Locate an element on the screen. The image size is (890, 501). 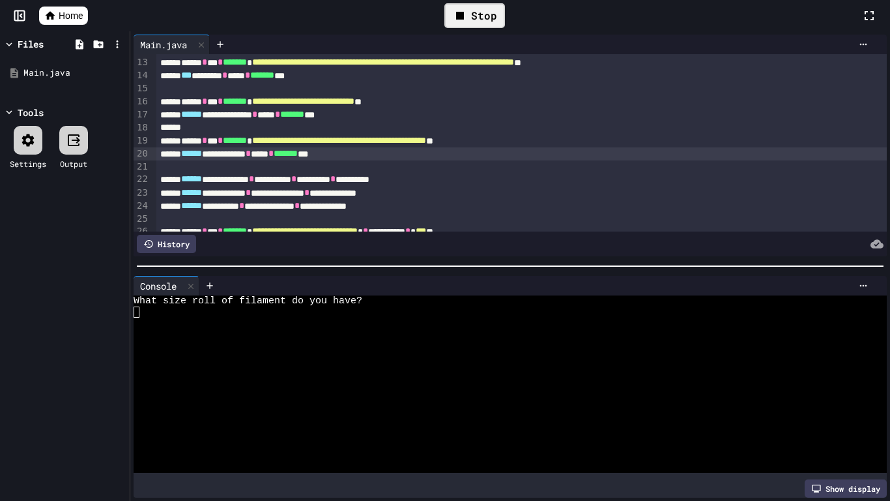
span: Home is located at coordinates (70, 16).